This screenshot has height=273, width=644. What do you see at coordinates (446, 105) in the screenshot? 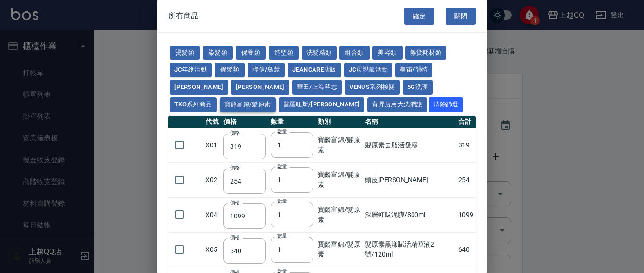
I see `button: 清除篩選` at bounding box center [446, 105].